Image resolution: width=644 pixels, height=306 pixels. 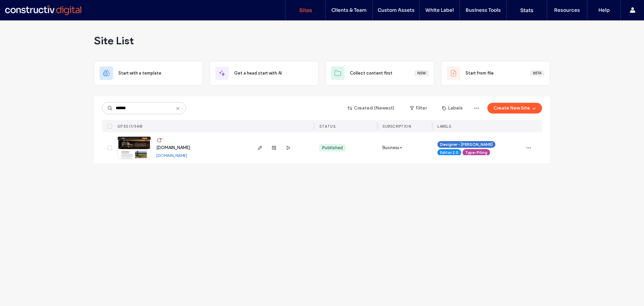 I want to click on div: Start from fileBeta, so click(x=496, y=73).